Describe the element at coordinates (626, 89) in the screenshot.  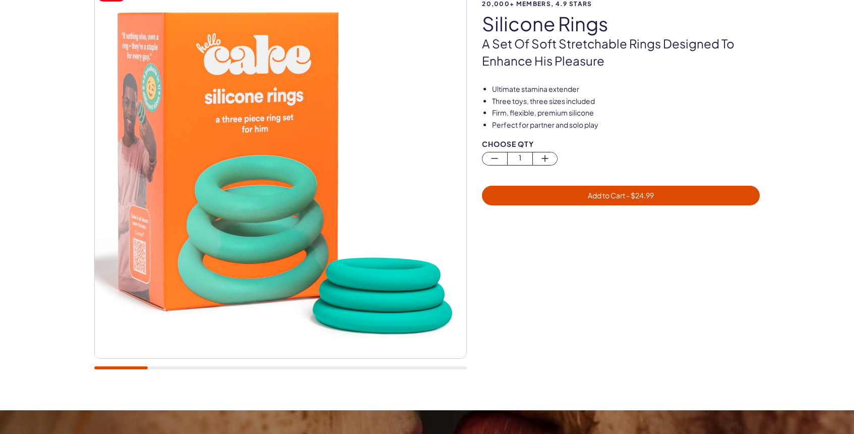
I see `li: Ultimate stamina extender` at that location.